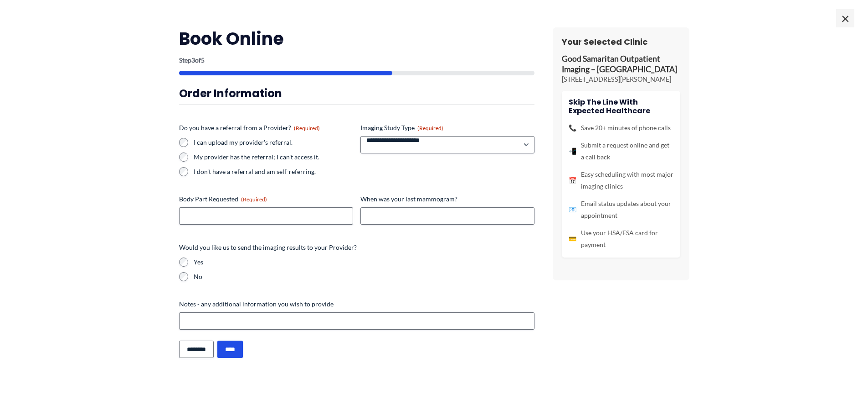 This screenshot has width=868, height=416. What do you see at coordinates (622, 106) in the screenshot?
I see `h4: Skip the line with Expected Healthcare` at bounding box center [622, 106].